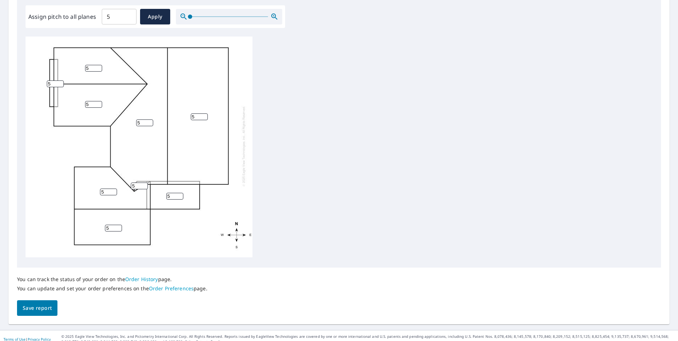 This screenshot has width=678, height=341. Describe the element at coordinates (37, 308) in the screenshot. I see `button: Save report` at that location.